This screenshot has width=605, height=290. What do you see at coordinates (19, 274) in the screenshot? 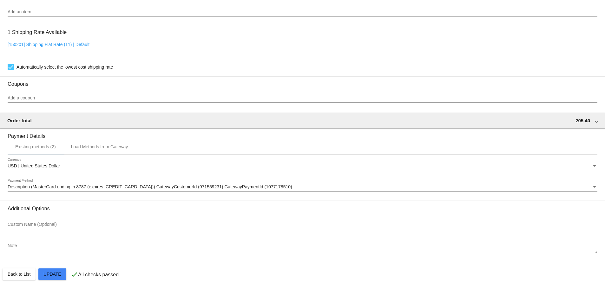
I see `span: Back to List` at bounding box center [19, 274].